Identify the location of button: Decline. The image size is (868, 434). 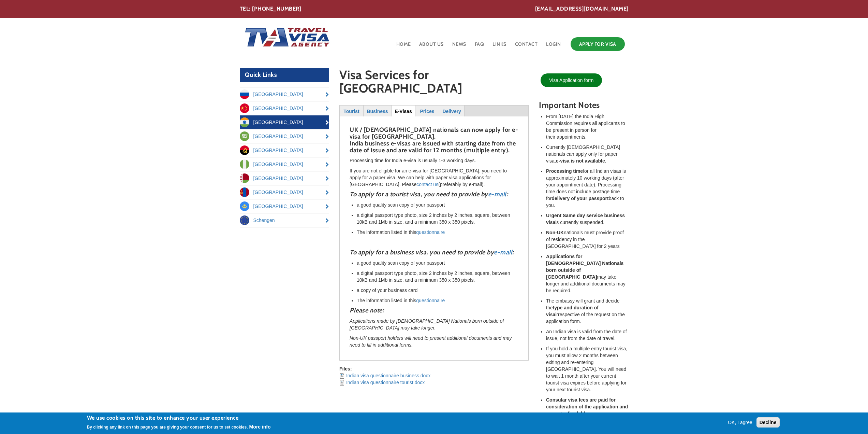
(768, 422).